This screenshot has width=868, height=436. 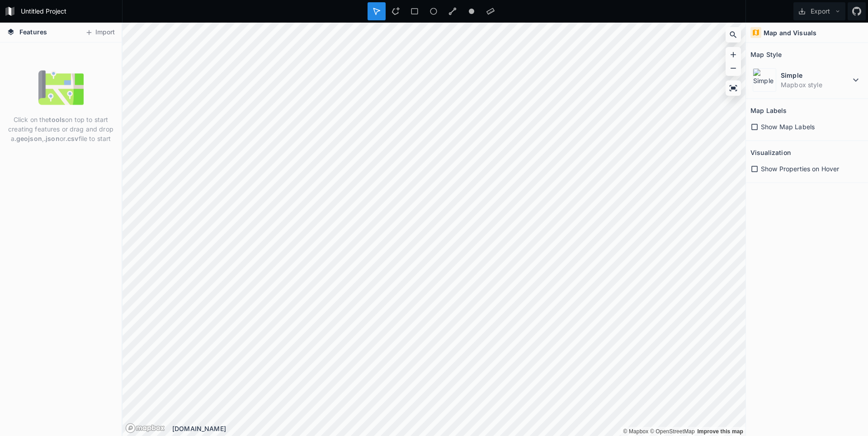 What do you see at coordinates (52, 138) in the screenshot?
I see `strong: .json` at bounding box center [52, 138].